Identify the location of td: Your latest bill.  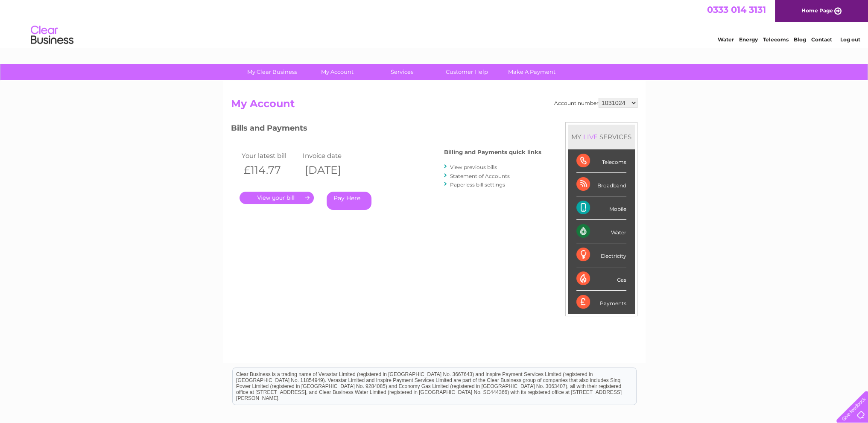
(270, 156).